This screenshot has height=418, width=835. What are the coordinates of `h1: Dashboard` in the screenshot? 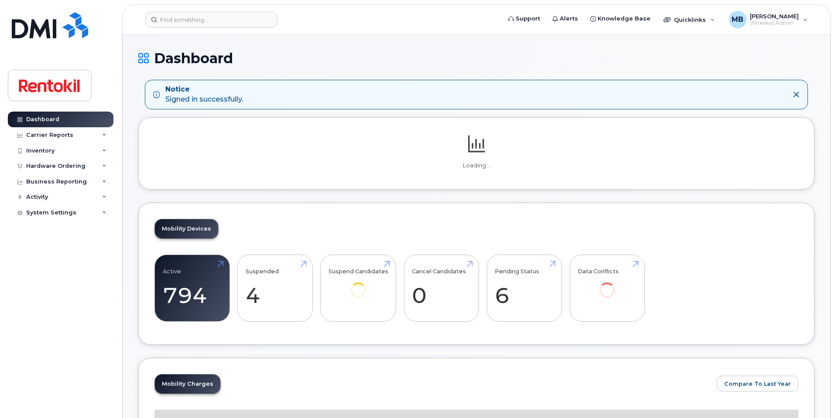 It's located at (476, 58).